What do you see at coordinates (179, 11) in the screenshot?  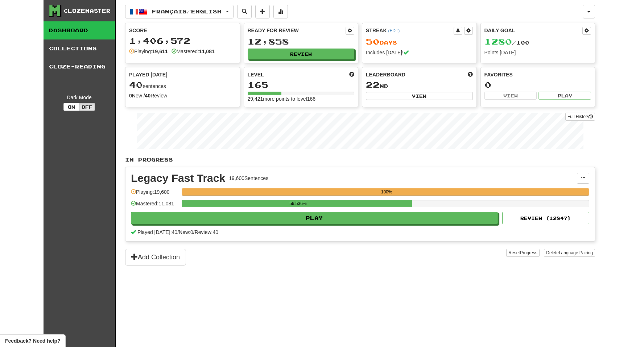 I see `button: Français/English` at bounding box center [179, 11].